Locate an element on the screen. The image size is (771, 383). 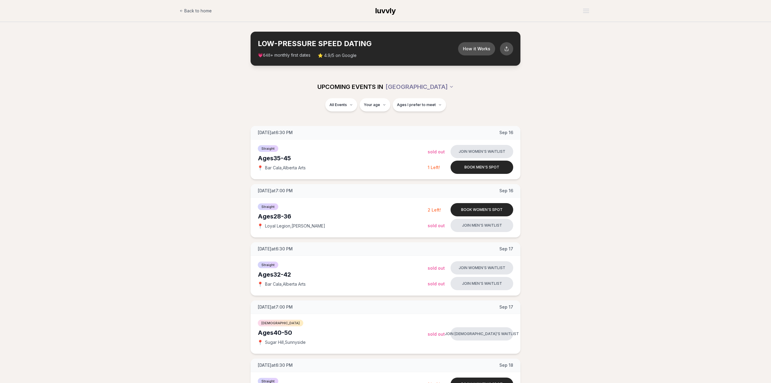
button: All Events is located at coordinates (341, 105).